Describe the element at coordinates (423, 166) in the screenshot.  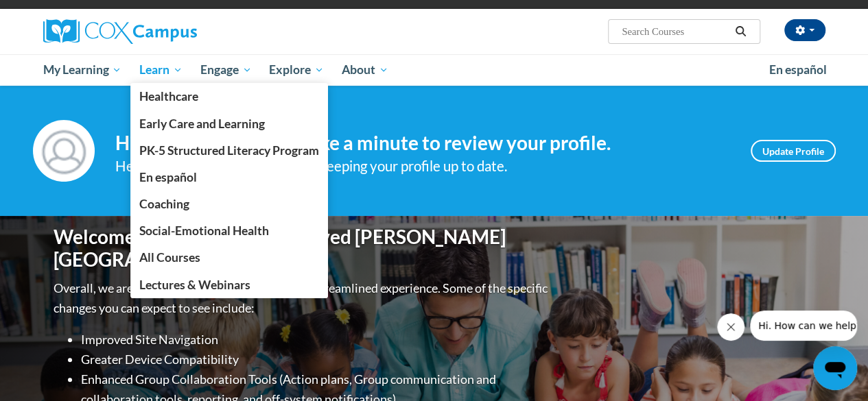
I see `div: Help improve your experience by keeping your profile up to date.` at that location.